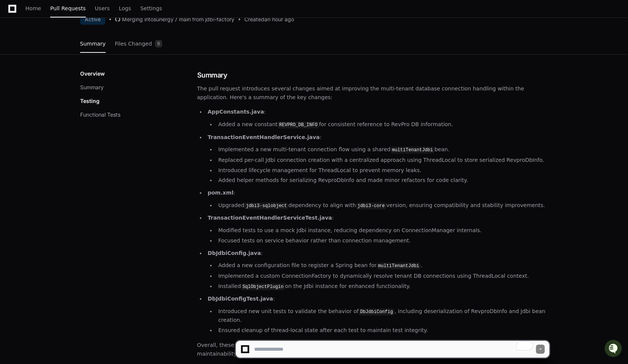 This screenshot has width=628, height=364. What do you see at coordinates (267, 206) in the screenshot?
I see `code: jdbi3-sqlobject` at bounding box center [267, 206].